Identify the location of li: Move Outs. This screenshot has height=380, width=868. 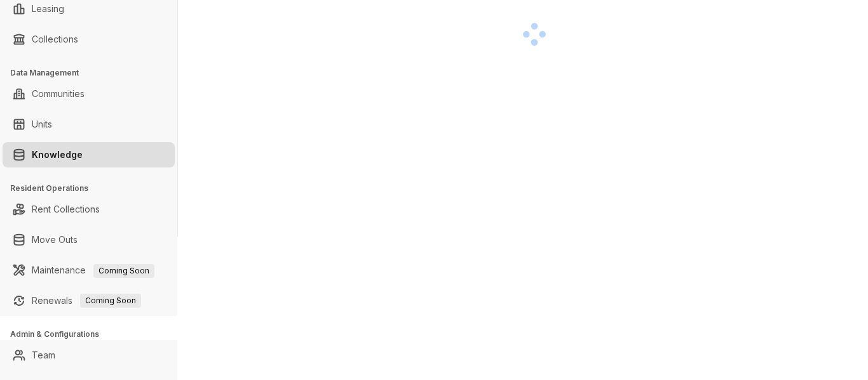
(88, 240).